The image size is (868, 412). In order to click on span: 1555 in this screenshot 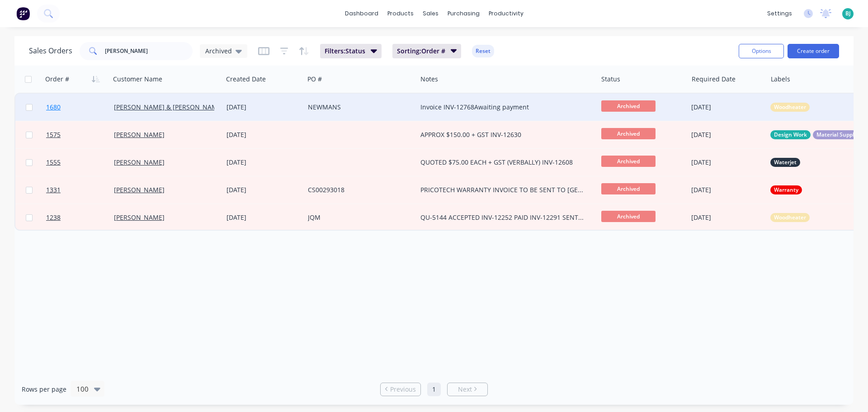, I will do `click(54, 162)`.